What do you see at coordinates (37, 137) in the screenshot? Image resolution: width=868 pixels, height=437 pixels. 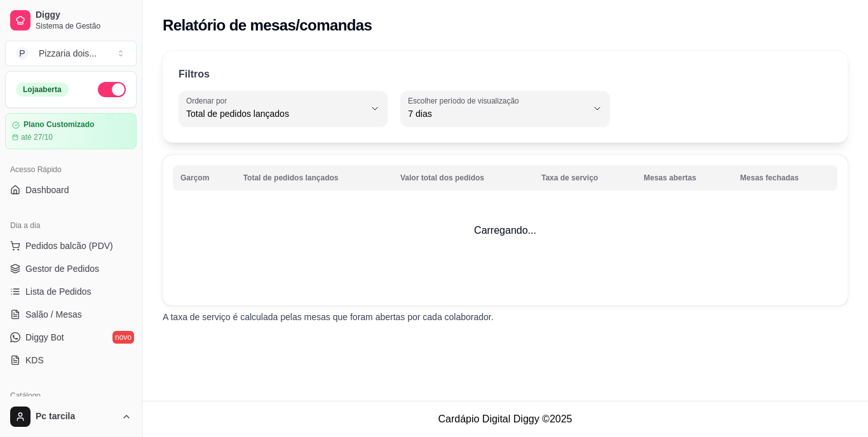 I see `article: até 27/10` at bounding box center [37, 137].